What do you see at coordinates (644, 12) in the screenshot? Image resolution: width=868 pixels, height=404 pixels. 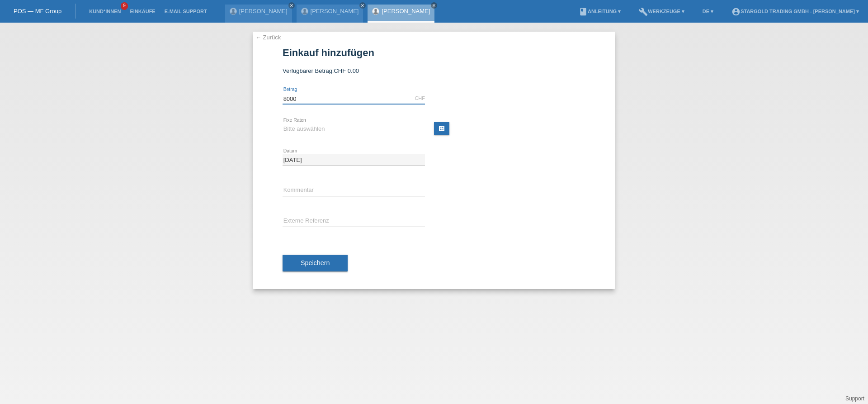 I see `i: build` at bounding box center [644, 12].